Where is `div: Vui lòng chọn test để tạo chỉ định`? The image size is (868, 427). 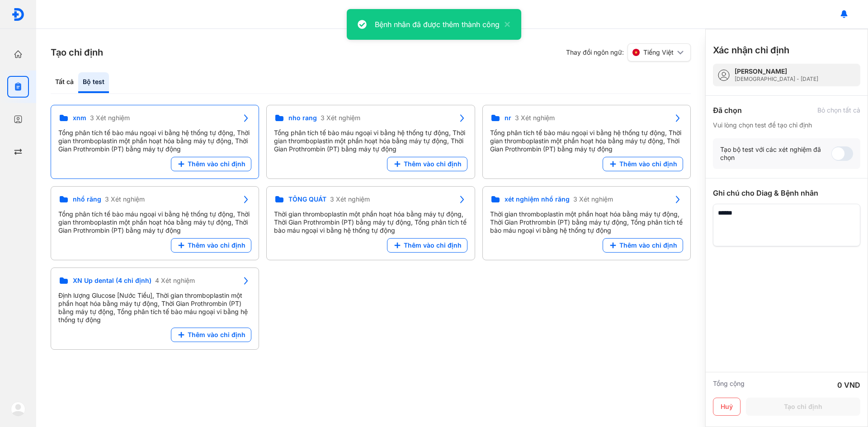 div: Vui lòng chọn test để tạo chỉ định is located at coordinates (787, 125).